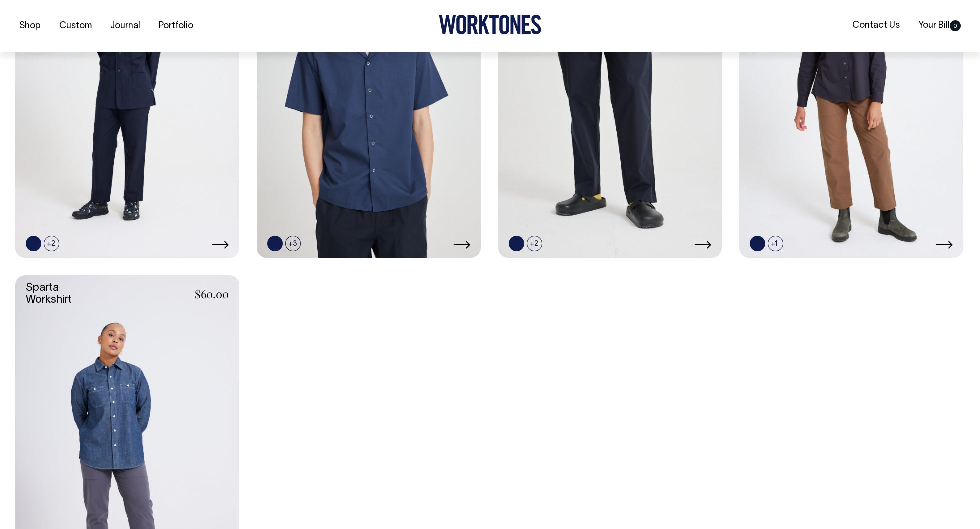 This screenshot has height=529, width=980. Describe the element at coordinates (939, 26) in the screenshot. I see `a: Your Bill0` at that location.